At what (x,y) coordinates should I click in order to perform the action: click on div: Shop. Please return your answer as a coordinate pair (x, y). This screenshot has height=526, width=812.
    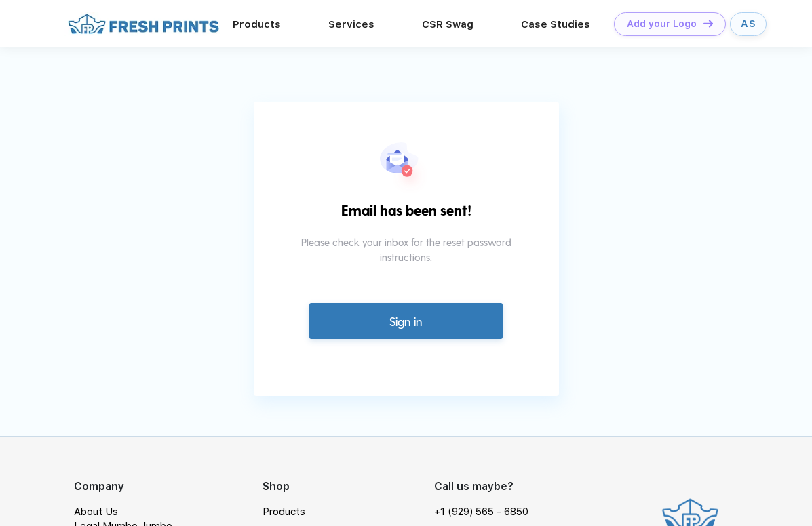
    Looking at the image, I should click on (348, 487).